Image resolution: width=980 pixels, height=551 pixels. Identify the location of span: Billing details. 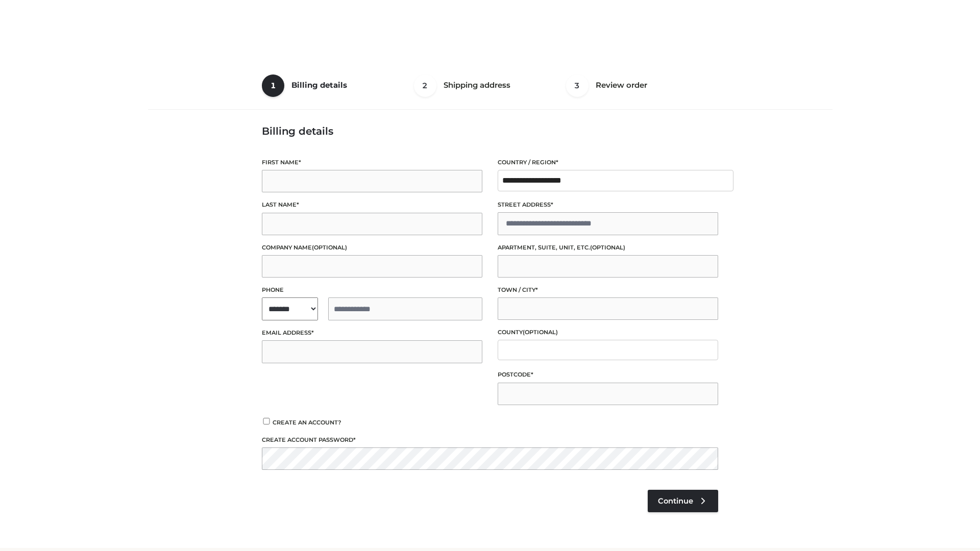
(319, 85).